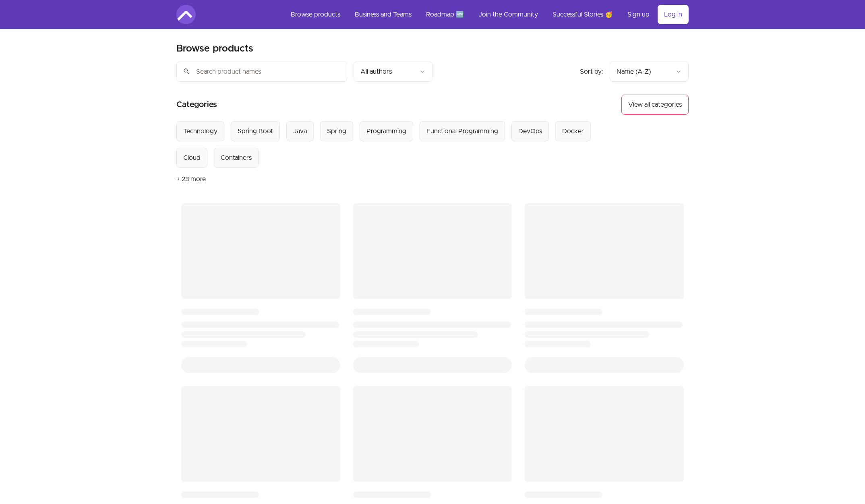 The height and width of the screenshot is (504, 865). Describe the element at coordinates (186, 71) in the screenshot. I see `span: search` at that location.